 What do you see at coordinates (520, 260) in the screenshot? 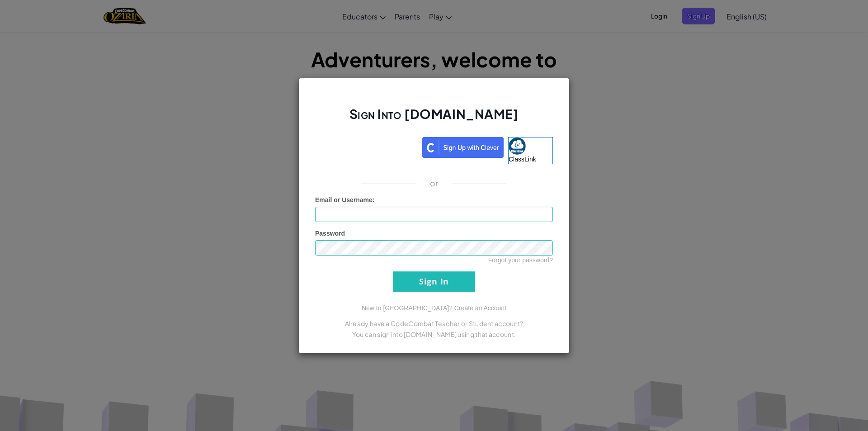
I see `a: Forgot your password?` at bounding box center [520, 260].